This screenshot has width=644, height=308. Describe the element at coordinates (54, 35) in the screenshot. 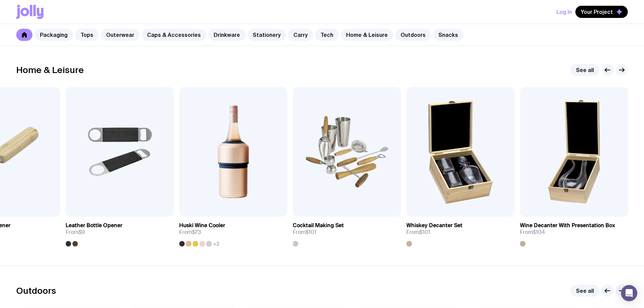

I see `a: Packaging` at that location.